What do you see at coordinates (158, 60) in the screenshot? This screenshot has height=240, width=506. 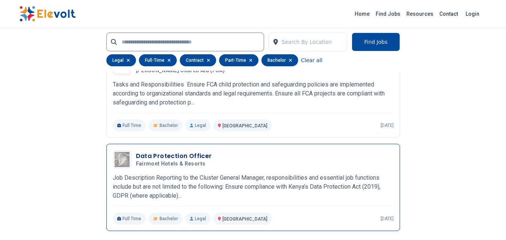 I see `div: full-time` at bounding box center [158, 60].